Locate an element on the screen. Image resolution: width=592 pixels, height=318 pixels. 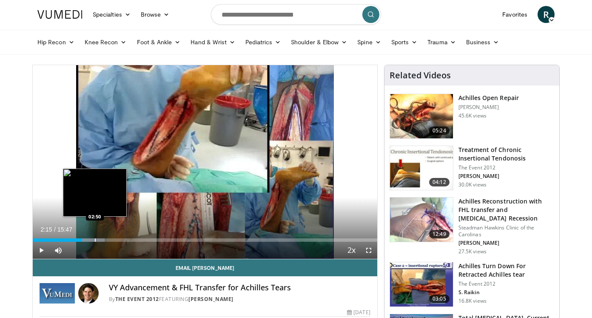
a: Specialties is located at coordinates (111, 14).